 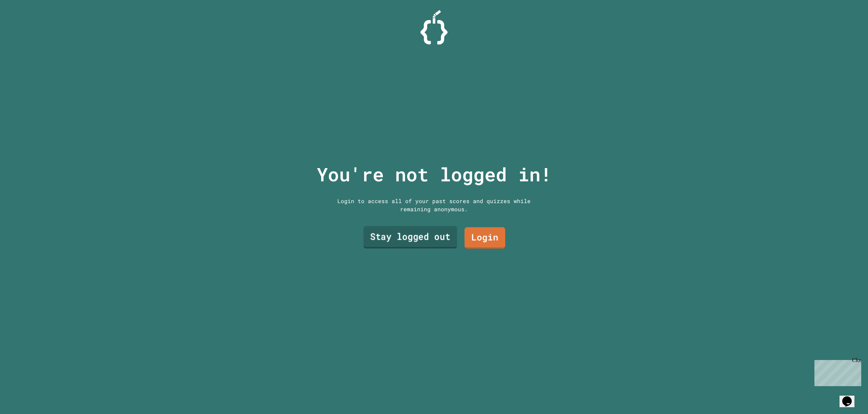 What do you see at coordinates (434, 174) in the screenshot?
I see `p: You're not logged in!` at bounding box center [434, 174].